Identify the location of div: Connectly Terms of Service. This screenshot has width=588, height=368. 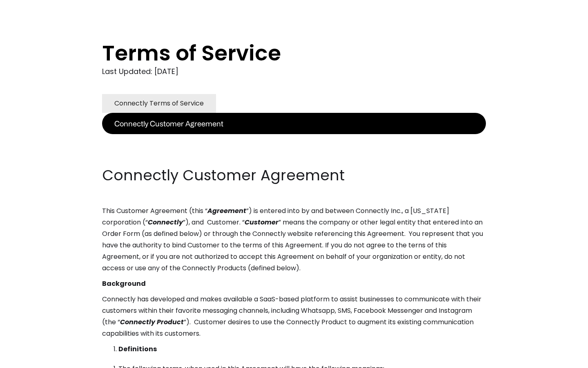
(159, 104).